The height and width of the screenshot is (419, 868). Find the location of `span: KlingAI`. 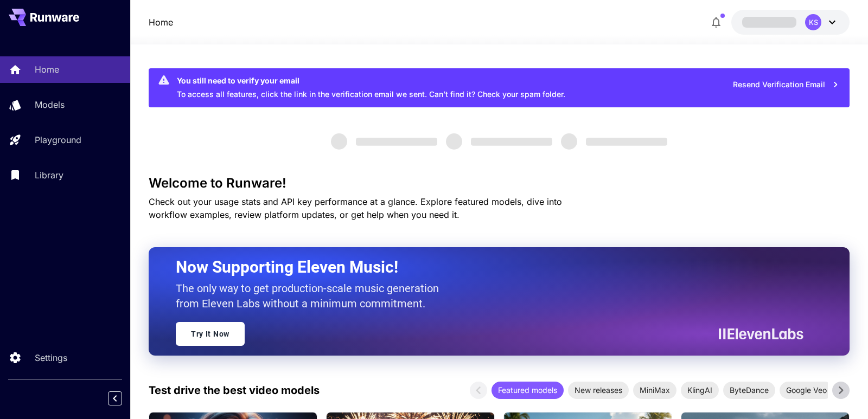

span: KlingAI is located at coordinates (700, 389).